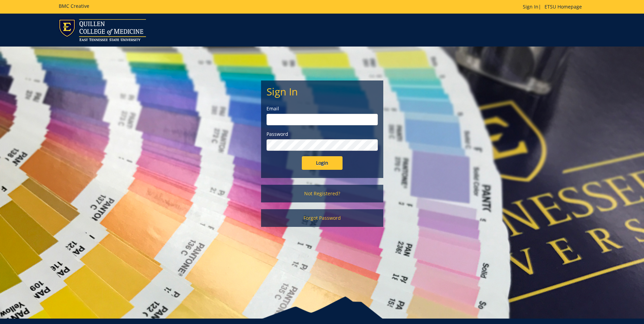 This screenshot has width=644, height=324. I want to click on h2: Sign In, so click(322, 91).